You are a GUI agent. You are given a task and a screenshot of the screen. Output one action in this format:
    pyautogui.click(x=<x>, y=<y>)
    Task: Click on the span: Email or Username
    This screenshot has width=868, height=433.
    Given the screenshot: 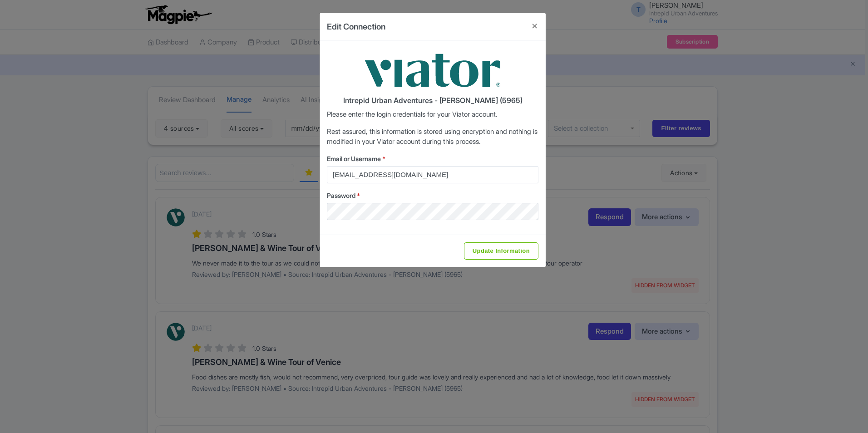 What is the action you would take?
    pyautogui.click(x=353, y=159)
    